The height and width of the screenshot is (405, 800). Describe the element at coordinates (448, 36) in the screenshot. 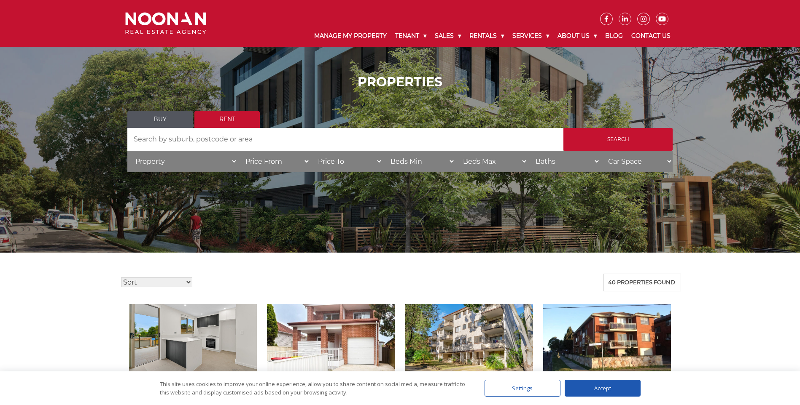

I see `a: Sales` at that location.